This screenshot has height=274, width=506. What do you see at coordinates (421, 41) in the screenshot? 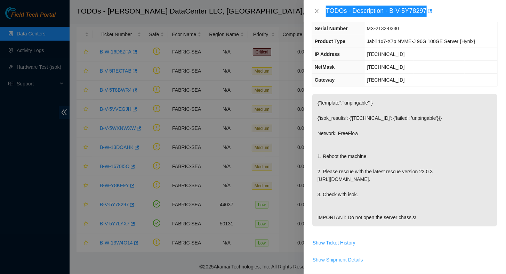
I see `span: Jabil 1x7-X7p NVME-J 96G 100GE Server {Hynix}` at bounding box center [421, 41].